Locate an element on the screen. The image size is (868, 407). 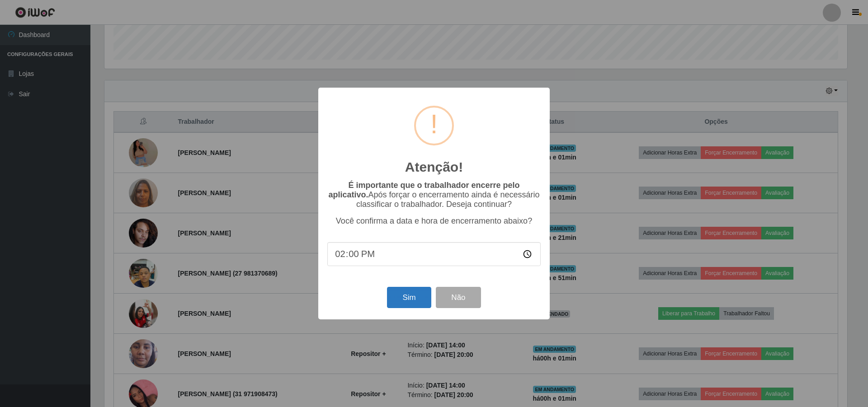
p: Você confirma a data e hora de encerramento abaixo? is located at coordinates (434, 221).